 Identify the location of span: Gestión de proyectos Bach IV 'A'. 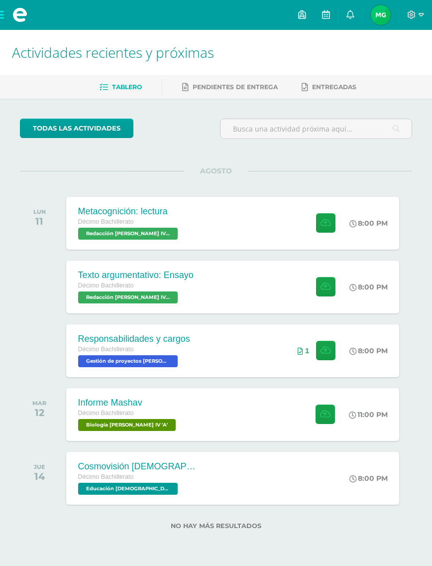
(128, 361).